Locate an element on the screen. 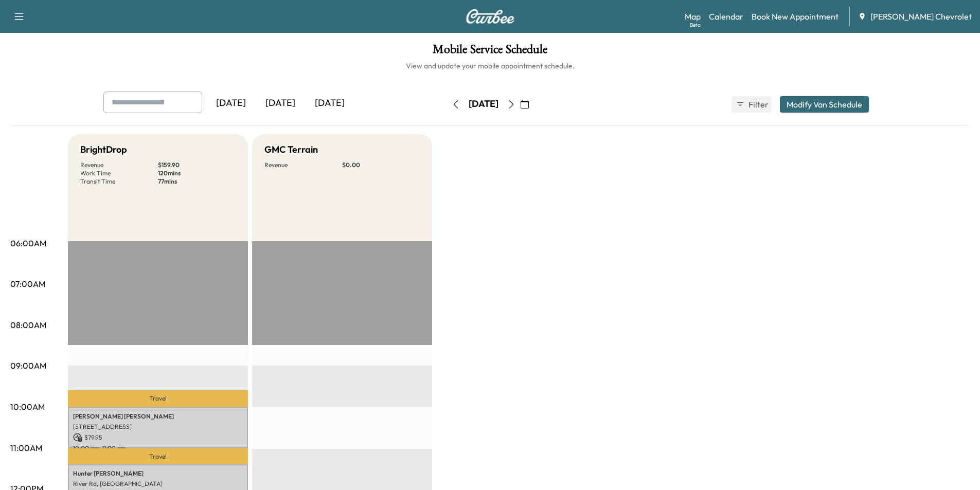 This screenshot has width=980, height=490. p: 77 mins is located at coordinates (197, 182).